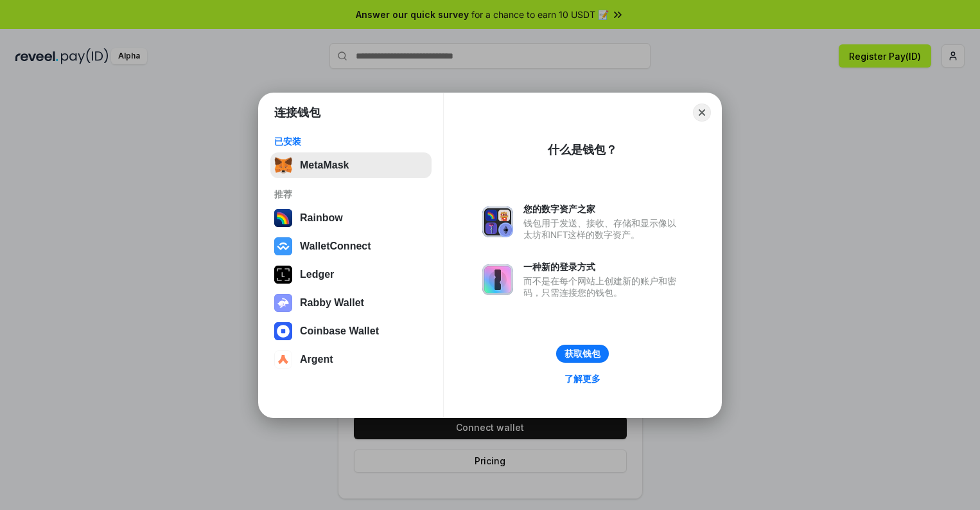  What do you see at coordinates (351, 331) in the screenshot?
I see `button: Coinbase Wallet` at bounding box center [351, 331].